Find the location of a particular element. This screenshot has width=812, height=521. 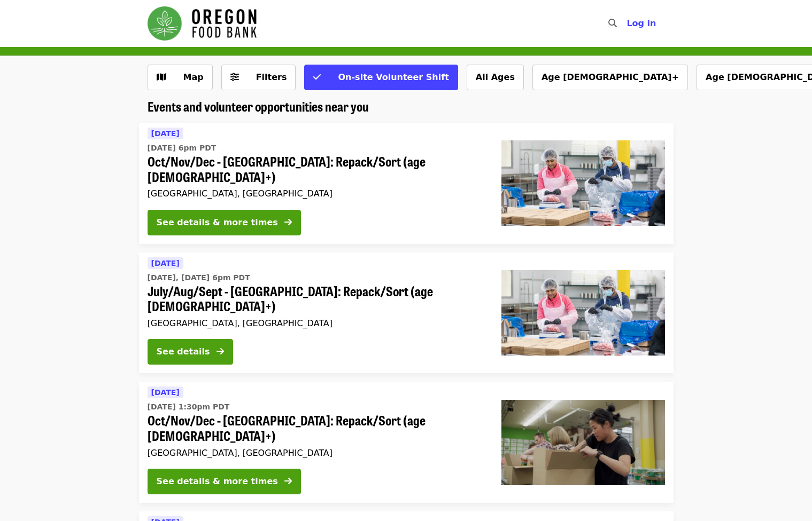

span: On-site Volunteer Shift is located at coordinates (393, 77).